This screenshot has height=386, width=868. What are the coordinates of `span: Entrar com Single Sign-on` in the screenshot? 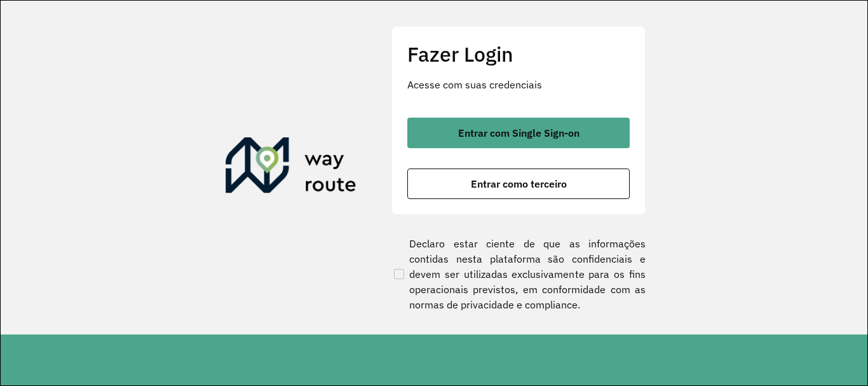 It's located at (519, 133).